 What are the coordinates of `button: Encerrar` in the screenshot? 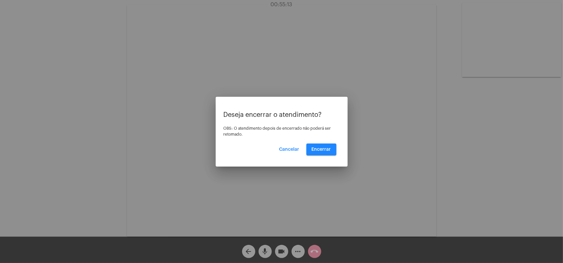 It's located at (321, 150).